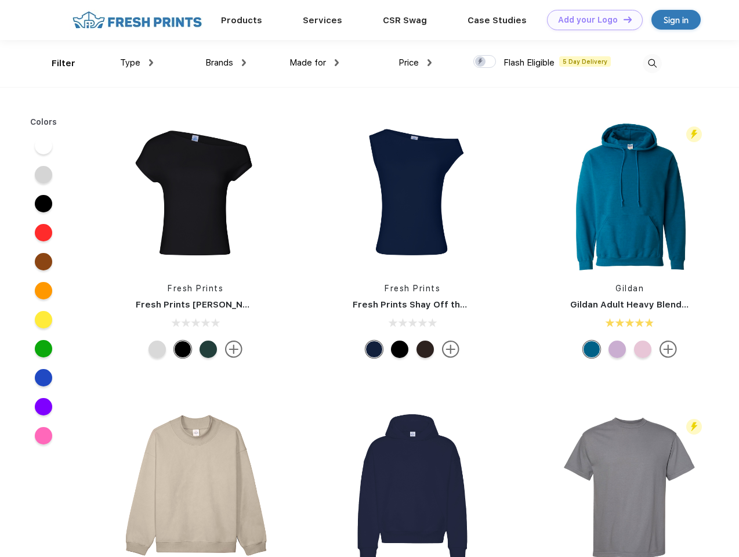  Describe the element at coordinates (588, 20) in the screenshot. I see `div: Add your Logo` at that location.